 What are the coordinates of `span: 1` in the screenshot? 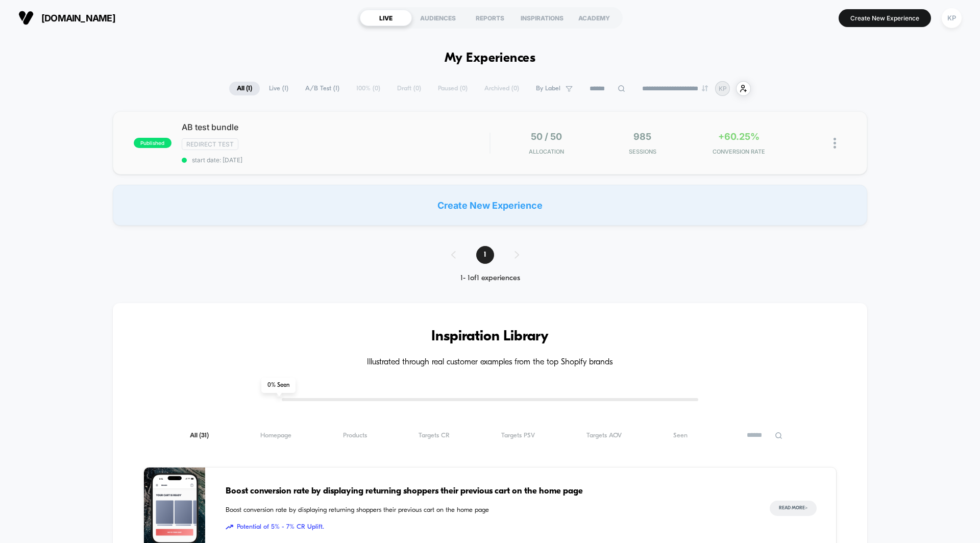 It's located at (485, 254).